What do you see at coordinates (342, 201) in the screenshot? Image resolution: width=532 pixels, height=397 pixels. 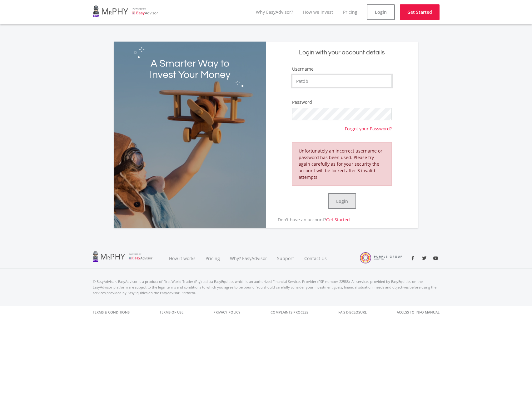 I see `button: Login` at bounding box center [342, 201].